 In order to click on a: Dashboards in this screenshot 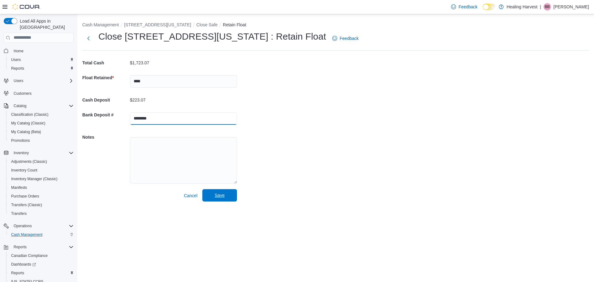, I will do `click(41, 264)`.